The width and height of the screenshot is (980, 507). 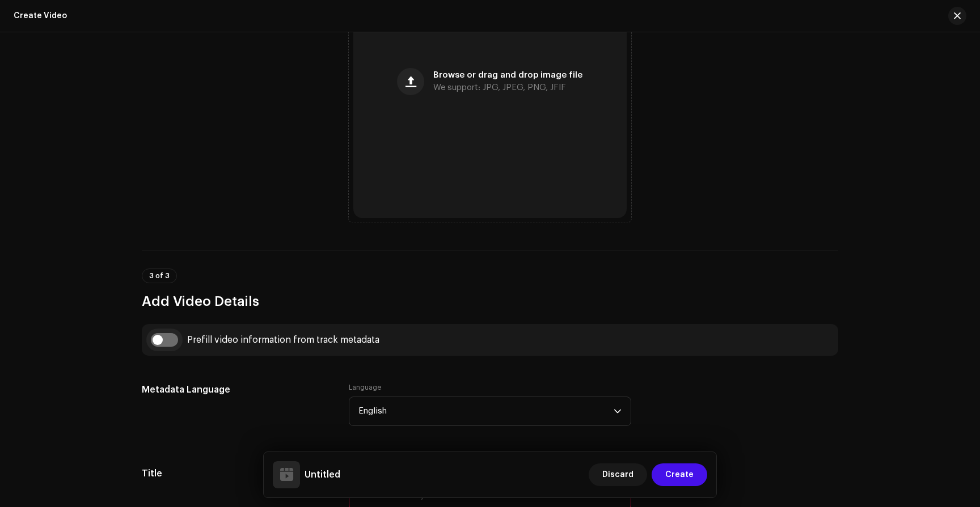 I want to click on h5: Untitled, so click(x=322, y=474).